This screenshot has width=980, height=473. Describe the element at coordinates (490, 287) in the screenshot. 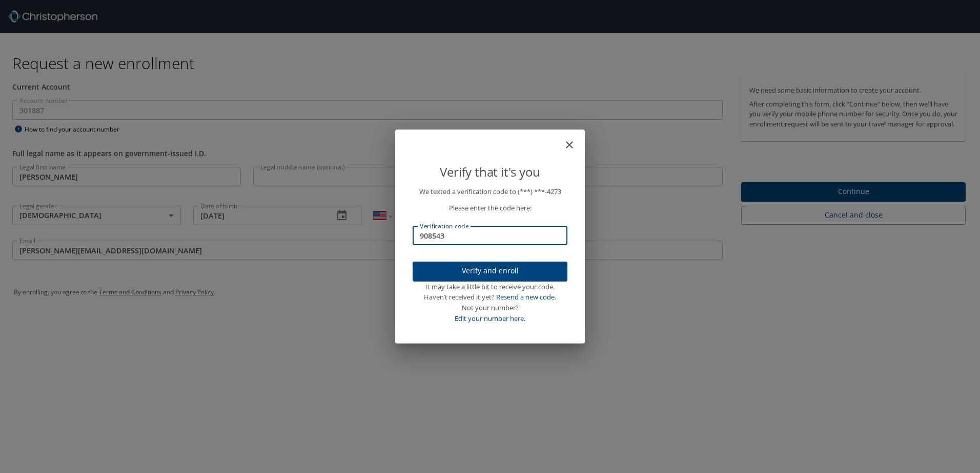

I see `div: It may take a little bit to receive your code.` at that location.